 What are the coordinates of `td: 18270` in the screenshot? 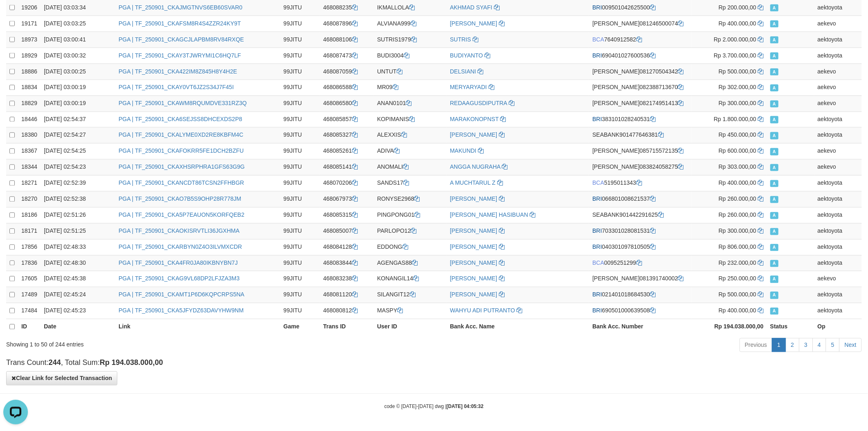 It's located at (29, 200).